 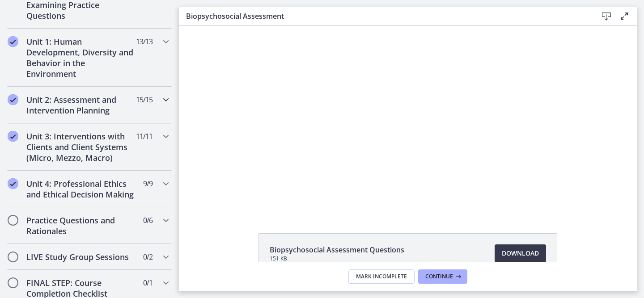 What do you see at coordinates (81, 189) in the screenshot?
I see `h2: Unit 4: Professional Ethics and Ethical Decision Making` at bounding box center [81, 189].